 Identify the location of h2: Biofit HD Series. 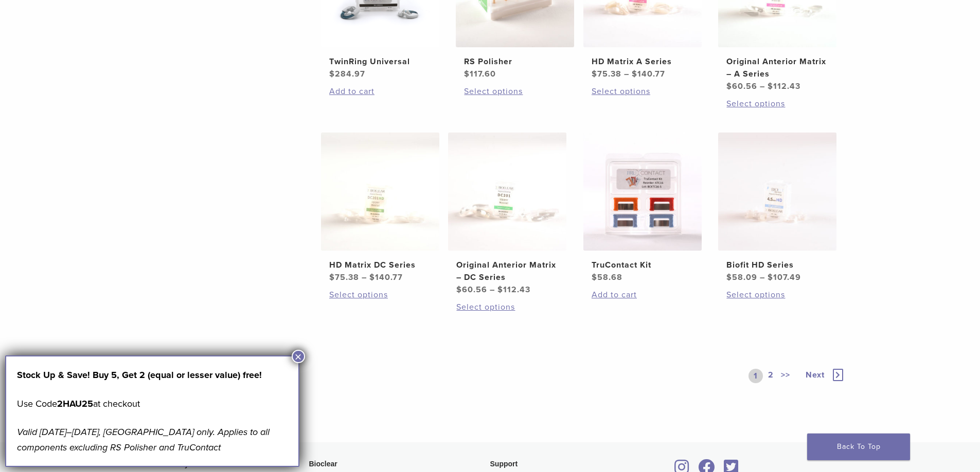
(777, 265).